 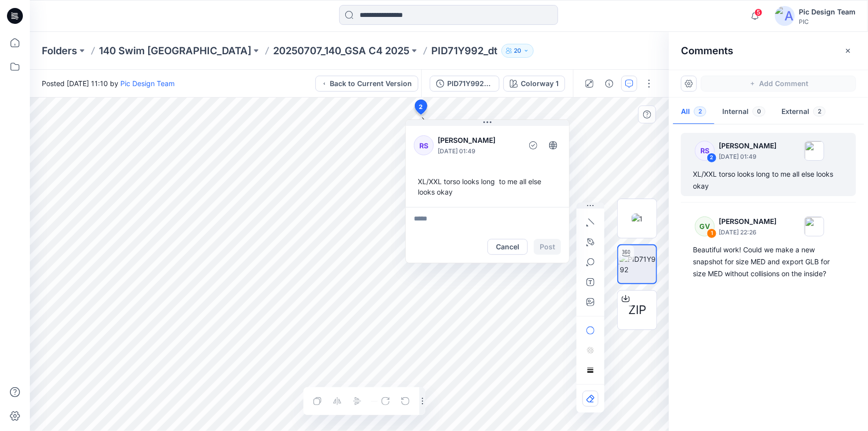 I want to click on p: 20, so click(x=518, y=51).